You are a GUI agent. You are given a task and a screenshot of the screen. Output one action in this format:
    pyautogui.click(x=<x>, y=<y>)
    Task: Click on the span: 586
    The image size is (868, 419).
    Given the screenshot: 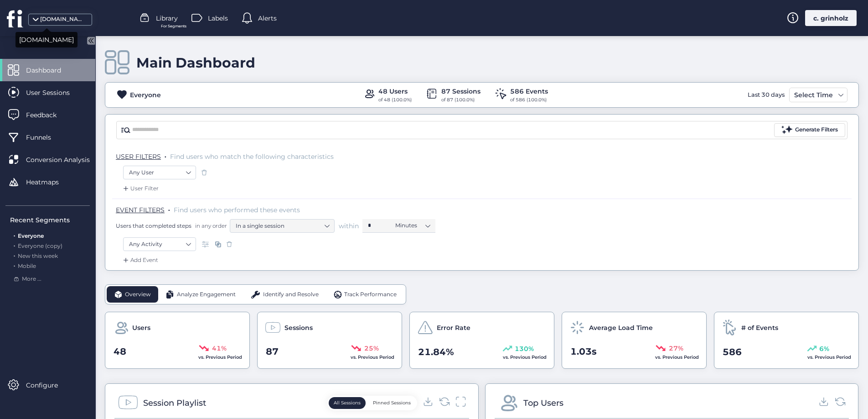 What is the action you would take?
    pyautogui.click(x=732, y=352)
    